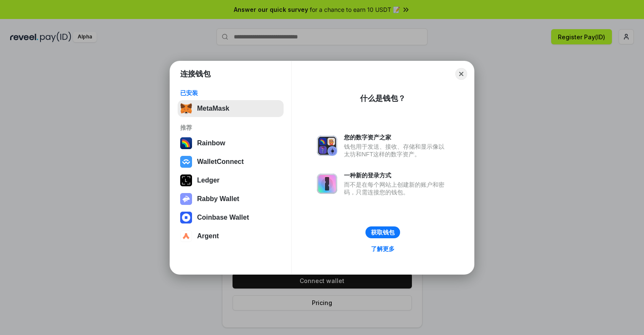 Image resolution: width=644 pixels, height=335 pixels. What do you see at coordinates (231, 128) in the screenshot?
I see `div: 推荐` at bounding box center [231, 128].